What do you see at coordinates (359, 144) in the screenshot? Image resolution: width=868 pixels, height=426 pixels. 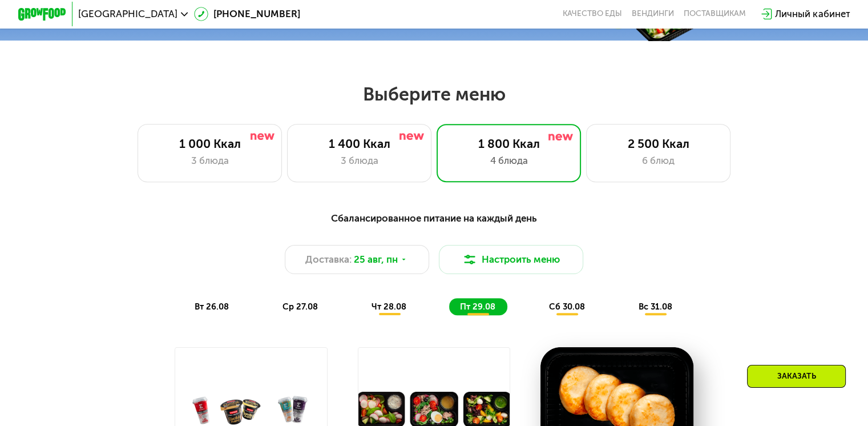 I see `div: 1 400 Ккал` at bounding box center [359, 144].